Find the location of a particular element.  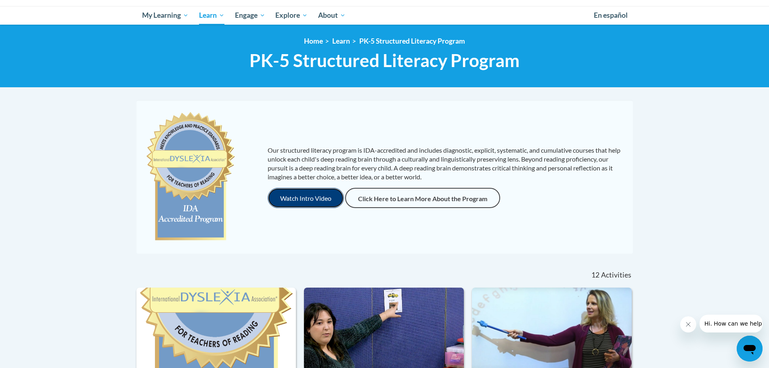

a: Click Here to Learn More About the Program is located at coordinates (423, 198).